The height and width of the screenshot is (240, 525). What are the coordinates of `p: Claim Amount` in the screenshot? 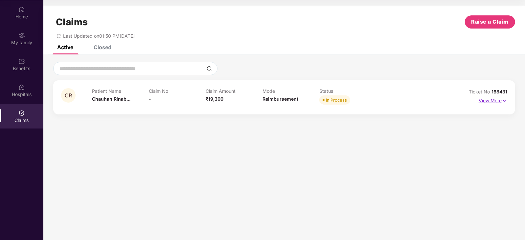 It's located at (234, 91).